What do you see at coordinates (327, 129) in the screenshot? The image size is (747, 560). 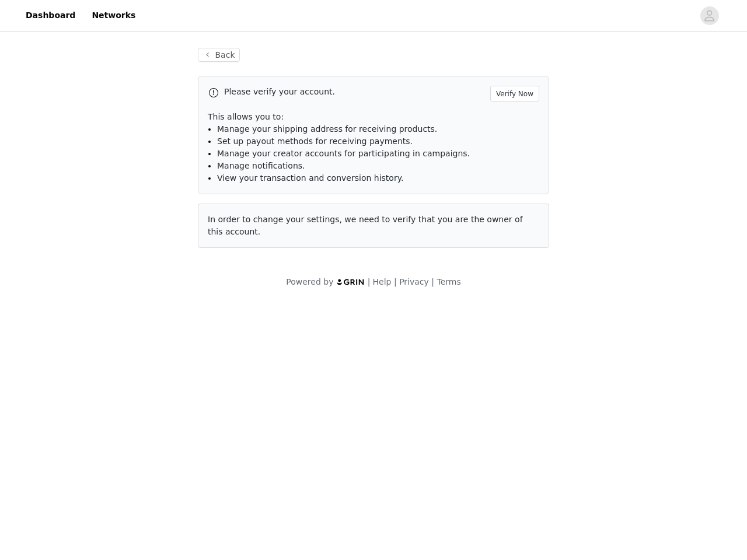 I see `span: Manage your shipping address for receiving products.` at bounding box center [327, 129].